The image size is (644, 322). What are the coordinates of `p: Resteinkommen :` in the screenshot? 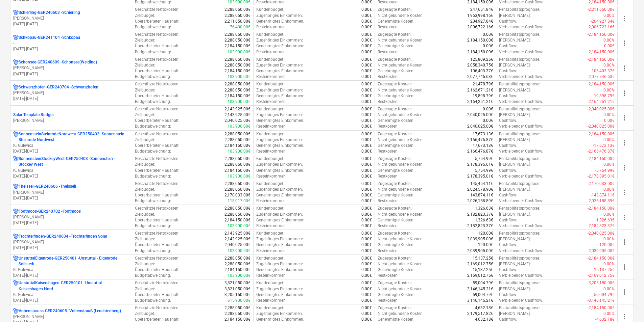 It's located at (271, 76).